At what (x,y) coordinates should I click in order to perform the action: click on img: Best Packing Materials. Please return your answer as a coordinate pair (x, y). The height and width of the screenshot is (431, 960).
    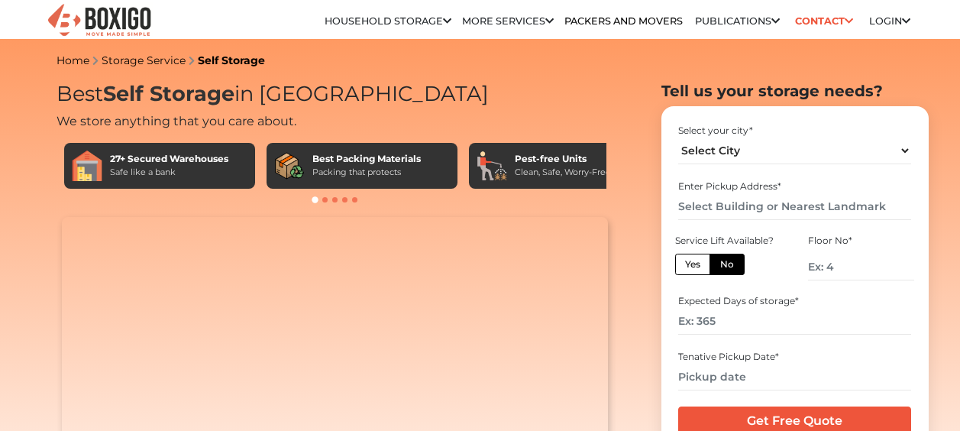
    Looking at the image, I should click on (289, 166).